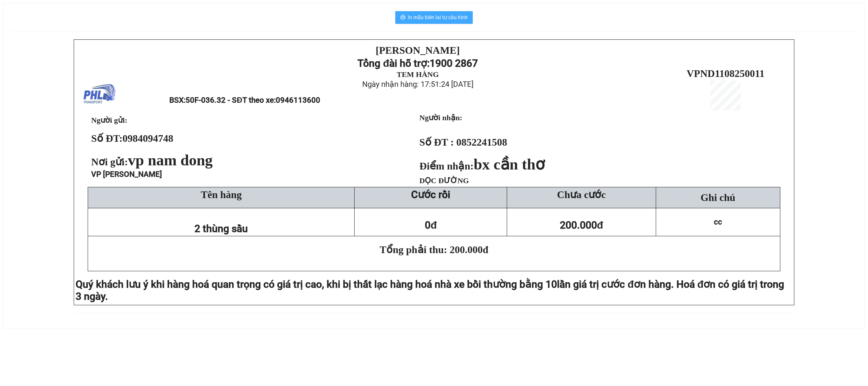  What do you see at coordinates (482, 166) in the screenshot?
I see `strong: Điểm nhận:` at bounding box center [482, 166].